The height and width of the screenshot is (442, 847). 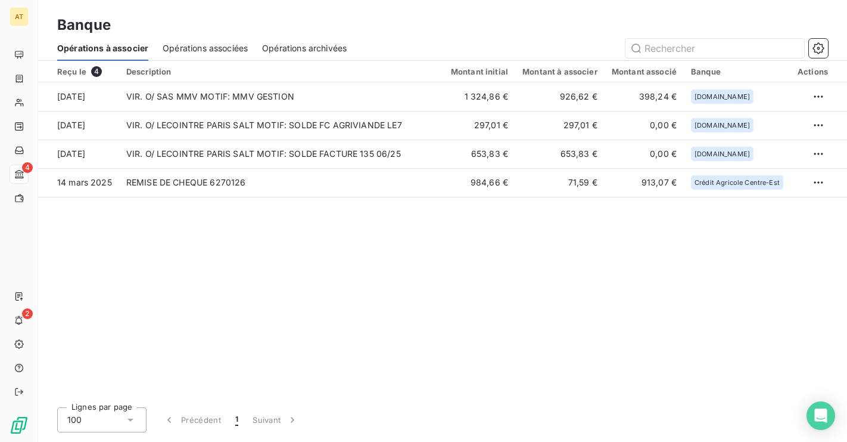 What do you see at coordinates (84, 25) in the screenshot?
I see `h3: Banque` at bounding box center [84, 25].